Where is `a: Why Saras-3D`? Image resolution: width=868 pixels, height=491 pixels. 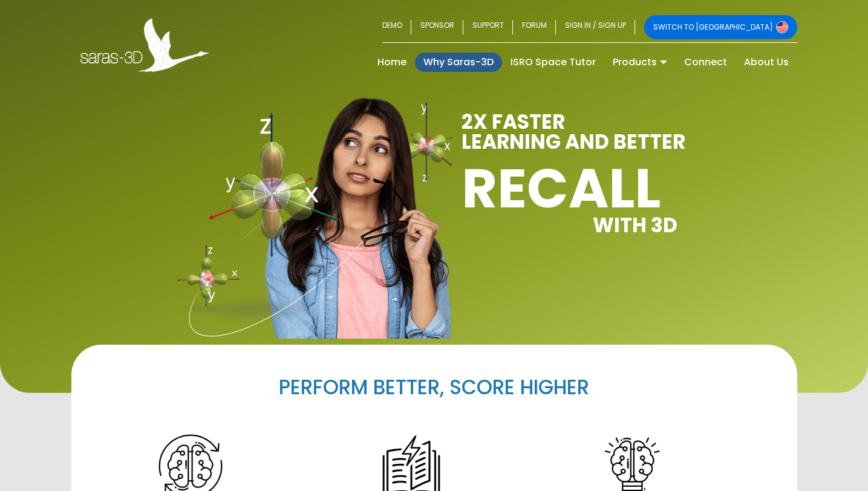 a: Why Saras-3D is located at coordinates (458, 62).